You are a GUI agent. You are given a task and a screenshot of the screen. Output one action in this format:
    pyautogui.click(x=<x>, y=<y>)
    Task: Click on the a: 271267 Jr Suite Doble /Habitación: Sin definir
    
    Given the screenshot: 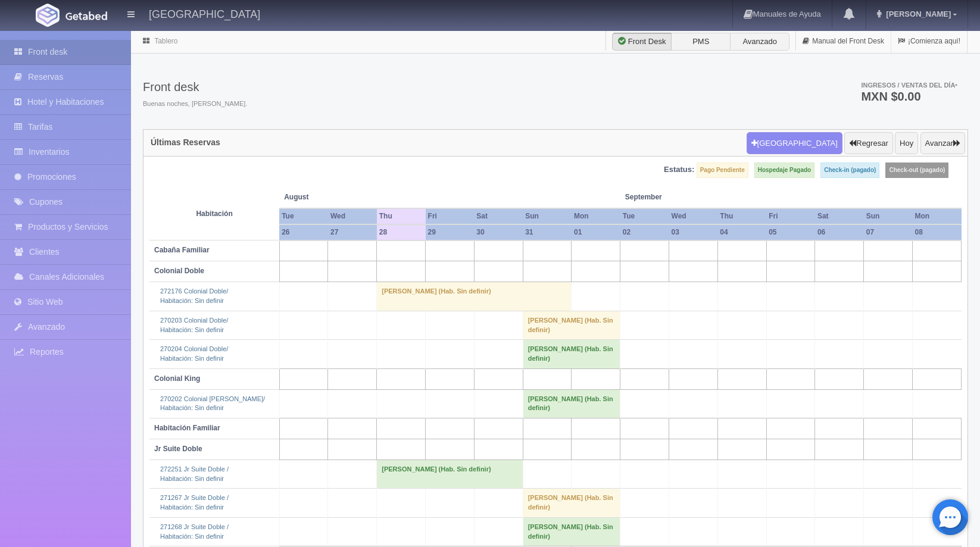 What is the action you would take?
    pyautogui.click(x=194, y=503)
    